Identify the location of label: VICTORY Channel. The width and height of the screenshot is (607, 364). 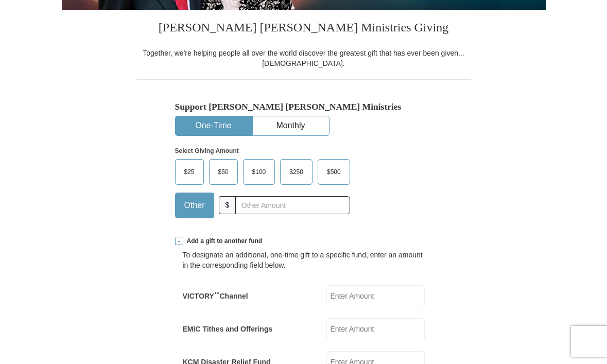
(215, 296).